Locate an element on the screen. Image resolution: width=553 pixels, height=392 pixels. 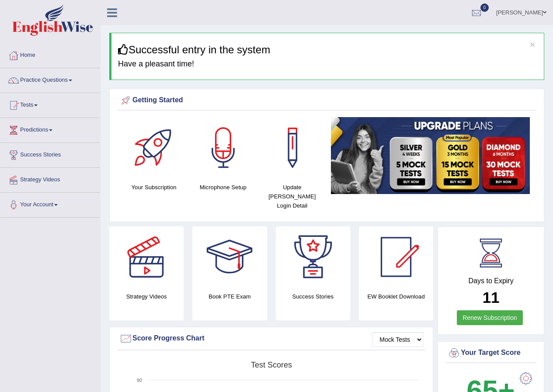
a: Practice Questions is located at coordinates (50, 79).